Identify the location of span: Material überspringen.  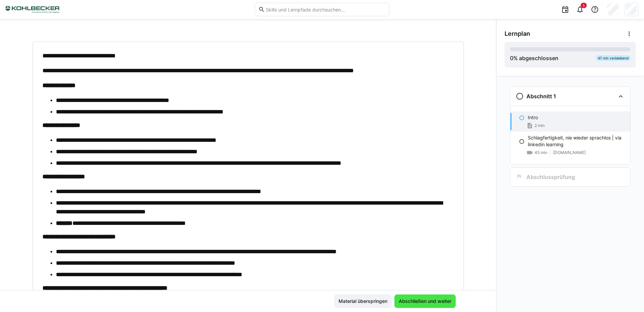
(362, 301).